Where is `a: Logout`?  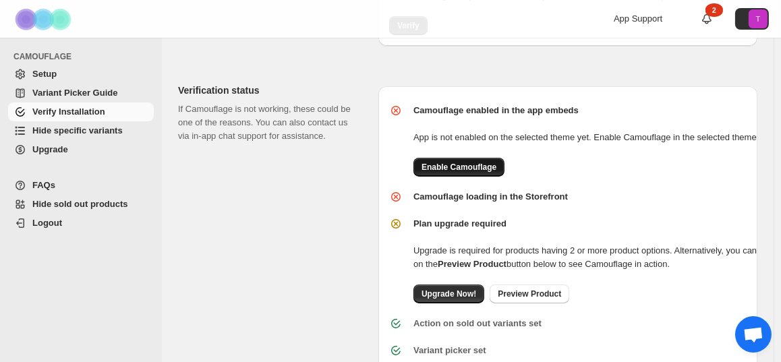 a: Logout is located at coordinates (81, 223).